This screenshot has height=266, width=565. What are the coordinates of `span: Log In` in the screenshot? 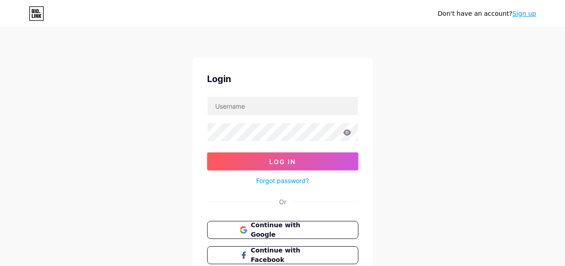 It's located at (282, 161).